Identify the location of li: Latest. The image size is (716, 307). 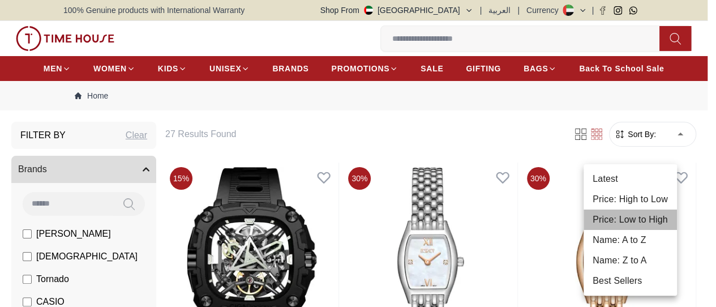
(630, 179).